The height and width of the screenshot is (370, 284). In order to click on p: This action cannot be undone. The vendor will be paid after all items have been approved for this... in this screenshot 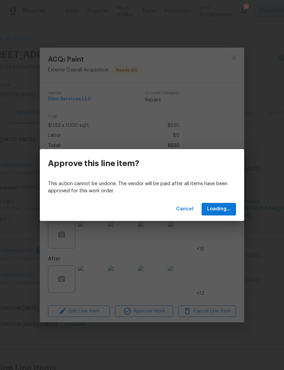, I will do `click(142, 188)`.